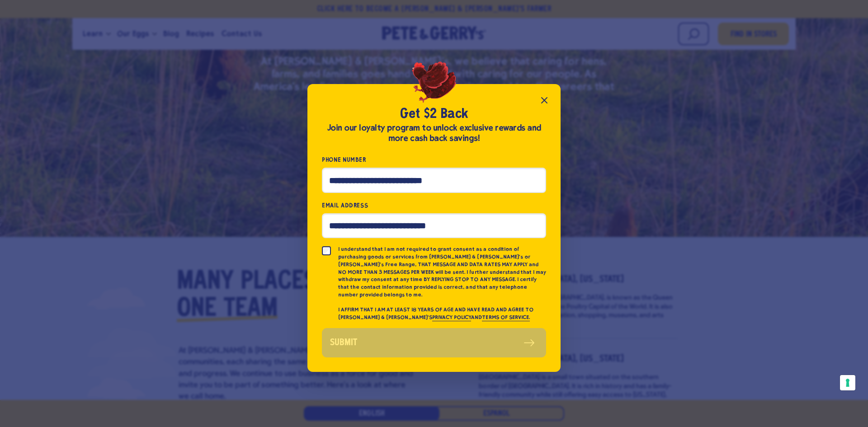  Describe the element at coordinates (434, 114) in the screenshot. I see `h2: Get $2 Back` at that location.